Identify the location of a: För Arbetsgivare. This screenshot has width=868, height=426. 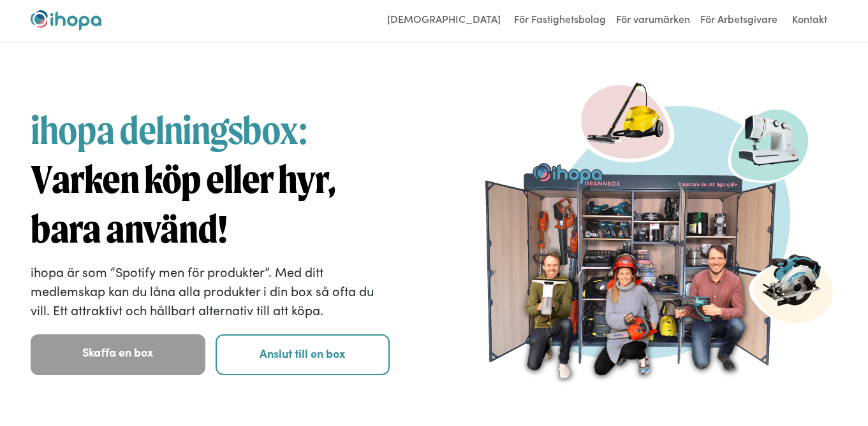
(738, 21).